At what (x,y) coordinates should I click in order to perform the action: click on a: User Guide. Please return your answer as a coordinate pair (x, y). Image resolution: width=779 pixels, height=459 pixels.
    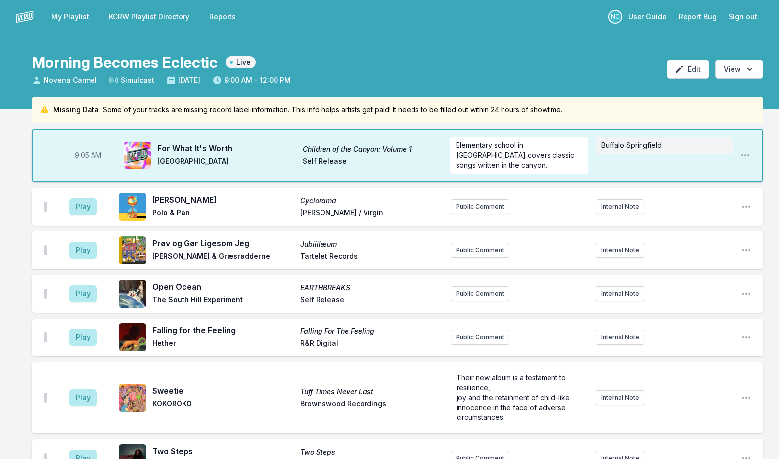
    Looking at the image, I should click on (648, 17).